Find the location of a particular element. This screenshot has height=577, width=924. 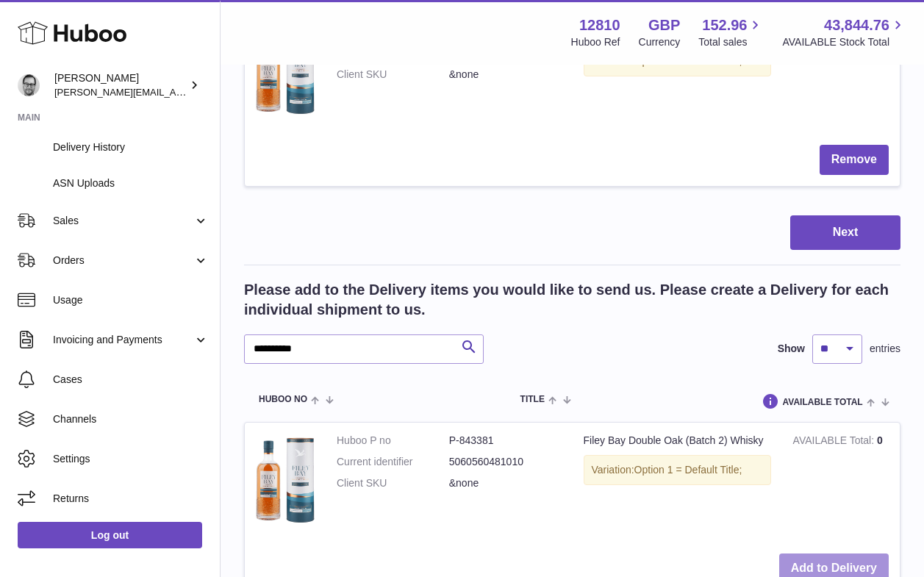

h2: Please add to the Delivery items you would like to send us. Please create a Delivery for each ind... is located at coordinates (572, 300).